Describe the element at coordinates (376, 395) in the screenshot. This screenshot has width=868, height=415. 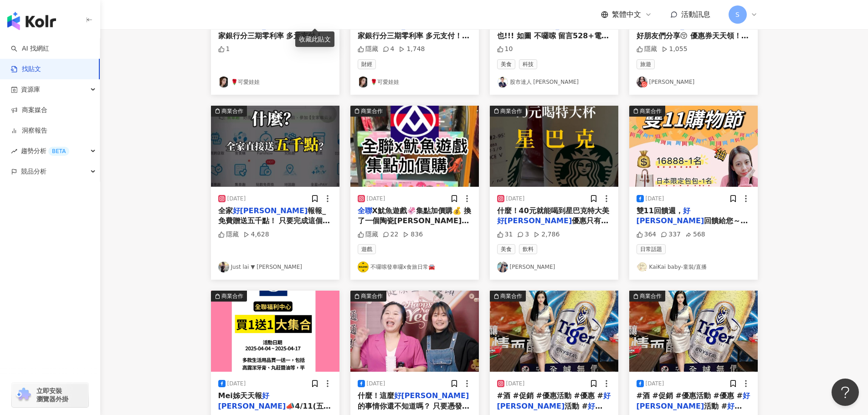
I see `span: 什麼！這麼` at that location.